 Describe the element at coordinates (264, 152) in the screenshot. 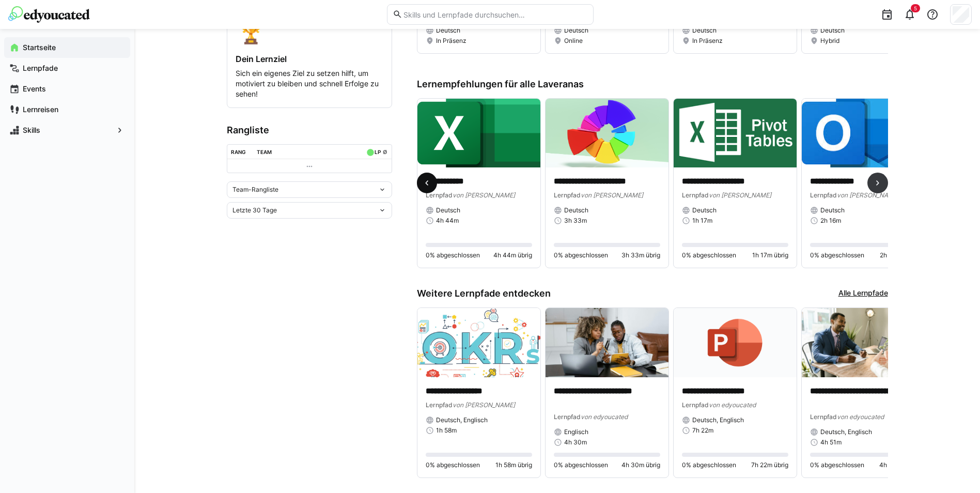

I see `div: Team` at that location.